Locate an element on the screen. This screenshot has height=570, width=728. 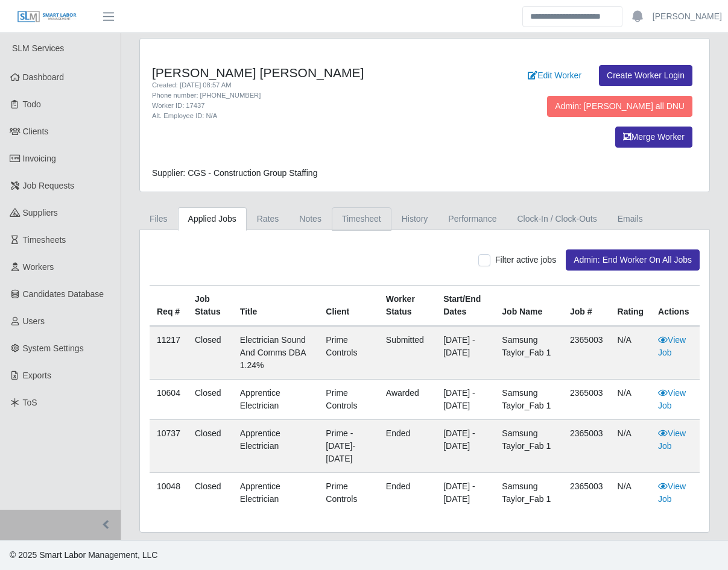
span: Supplier: CGS - Construction Group Staffing is located at coordinates (234, 173).